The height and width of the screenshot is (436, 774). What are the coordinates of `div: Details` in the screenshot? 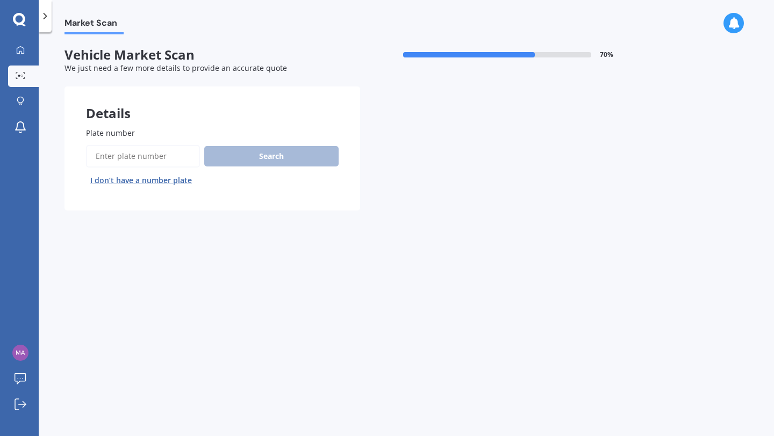 It's located at (212, 103).